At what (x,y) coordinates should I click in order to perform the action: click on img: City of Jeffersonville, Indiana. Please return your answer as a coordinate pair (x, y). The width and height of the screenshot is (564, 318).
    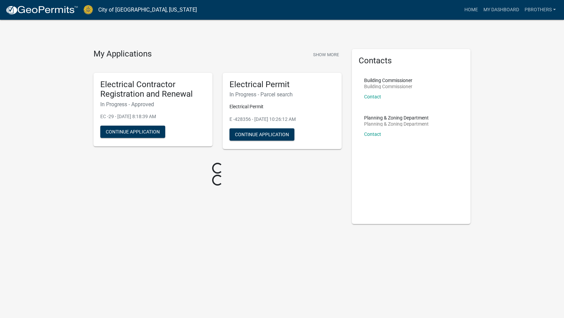
    Looking at the image, I should click on (88, 10).